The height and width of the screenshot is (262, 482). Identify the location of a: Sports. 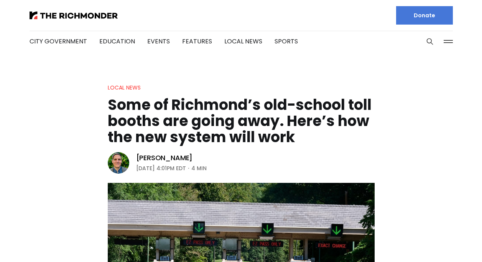
(286, 41).